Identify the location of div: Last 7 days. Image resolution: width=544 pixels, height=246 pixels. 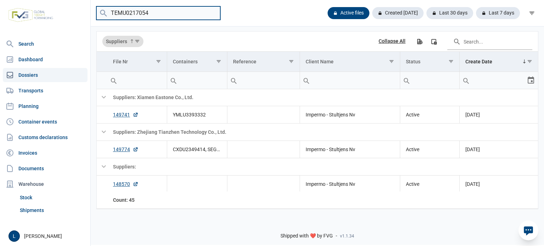
(498, 13).